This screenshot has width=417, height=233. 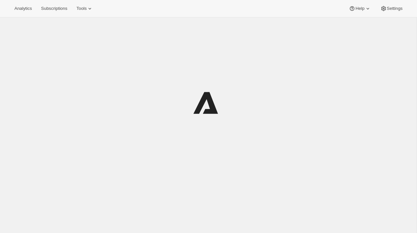 What do you see at coordinates (23, 9) in the screenshot?
I see `button: Analytics` at bounding box center [23, 9].